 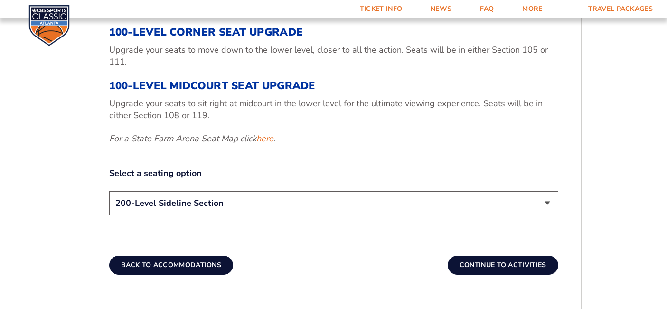 I want to click on a: here, so click(x=265, y=139).